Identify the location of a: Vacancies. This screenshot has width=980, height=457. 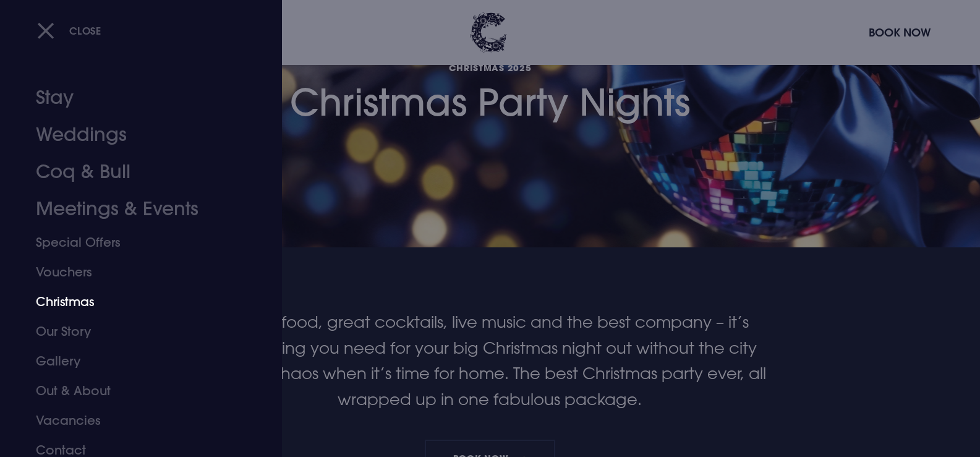
(133, 420).